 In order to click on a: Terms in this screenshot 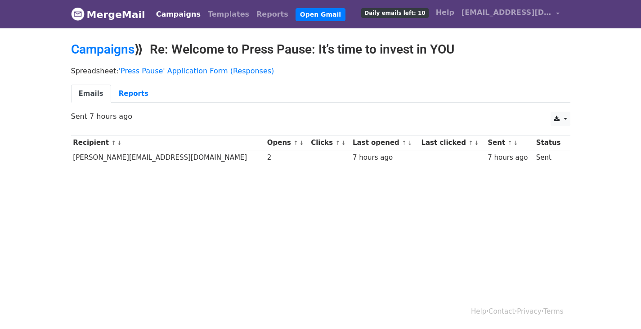, I will do `click(553, 311)`.